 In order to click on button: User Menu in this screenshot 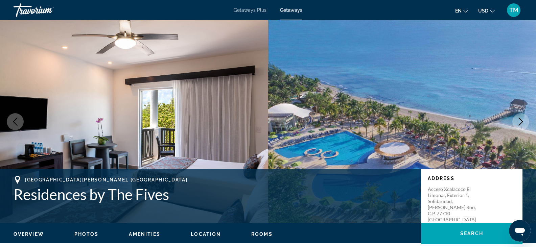, I will do `click(514, 10)`.